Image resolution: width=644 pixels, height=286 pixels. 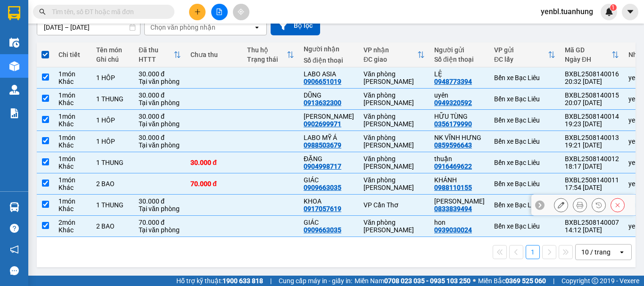 I want to click on div: 2 BAO, so click(x=113, y=226).